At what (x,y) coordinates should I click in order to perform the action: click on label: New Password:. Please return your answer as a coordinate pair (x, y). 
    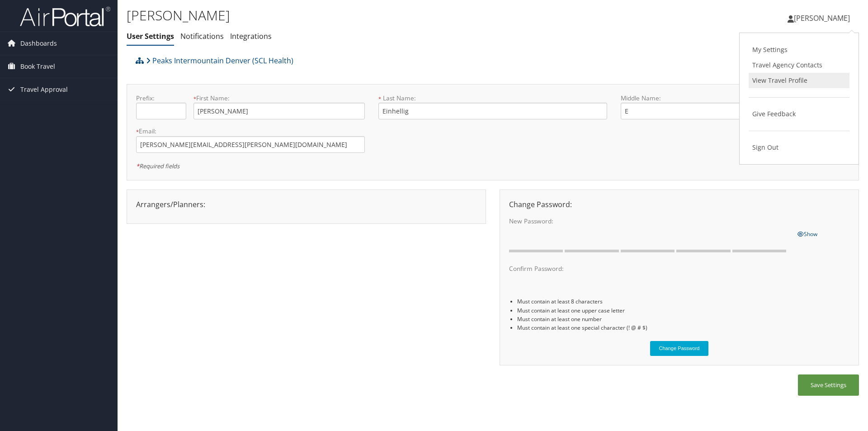
    Looking at the image, I should click on (650, 221).